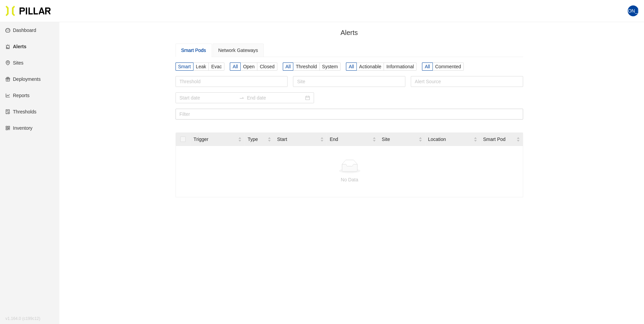 The image size is (644, 324). I want to click on span: End, so click(350, 139).